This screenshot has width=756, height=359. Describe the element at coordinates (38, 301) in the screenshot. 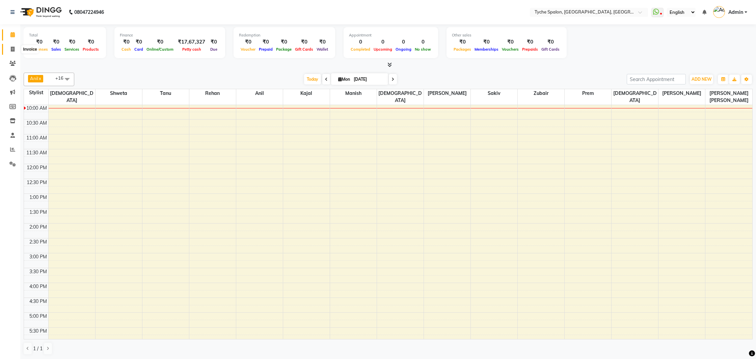

I see `div: 4:30 PM` at that location.